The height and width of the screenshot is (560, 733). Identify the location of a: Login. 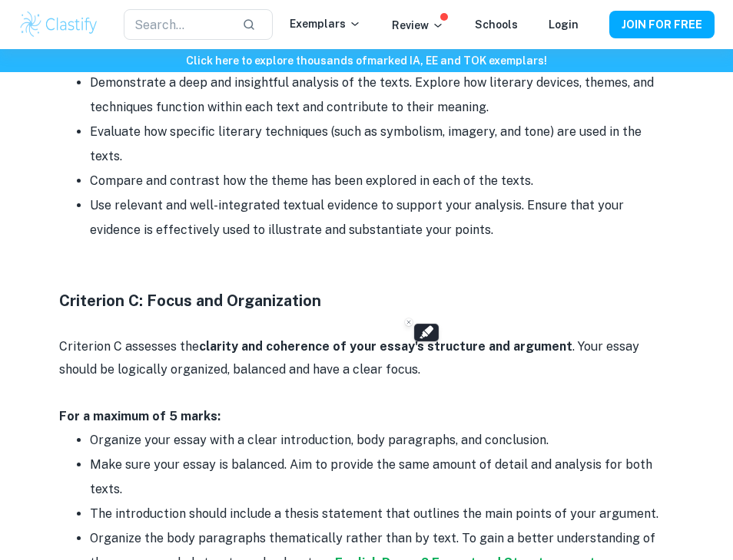
(563, 24).